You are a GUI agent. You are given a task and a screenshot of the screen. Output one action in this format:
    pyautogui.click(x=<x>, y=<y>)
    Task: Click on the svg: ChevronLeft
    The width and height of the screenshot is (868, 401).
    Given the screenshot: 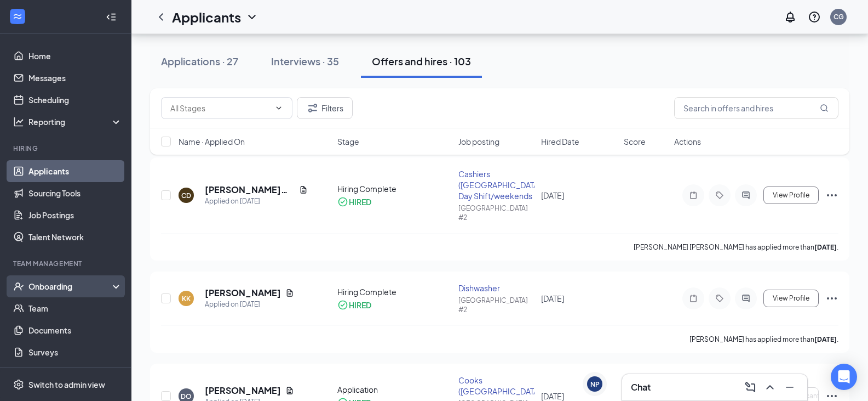 What is the action you would take?
    pyautogui.click(x=161, y=17)
    